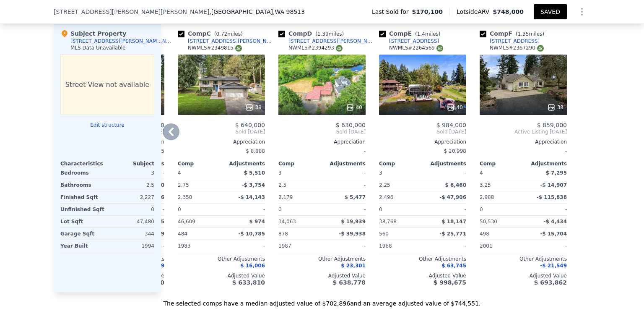  I want to click on div: 40, so click(354, 108).